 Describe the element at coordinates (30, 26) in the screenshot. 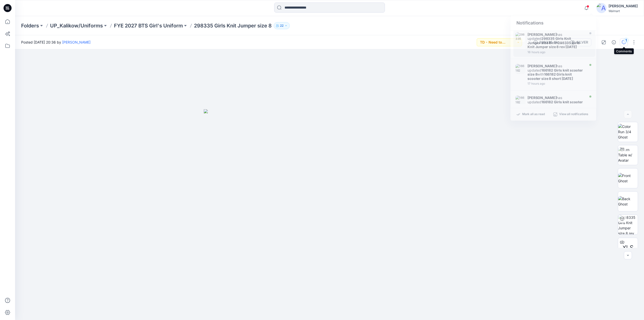

I see `a: Folders` at that location.